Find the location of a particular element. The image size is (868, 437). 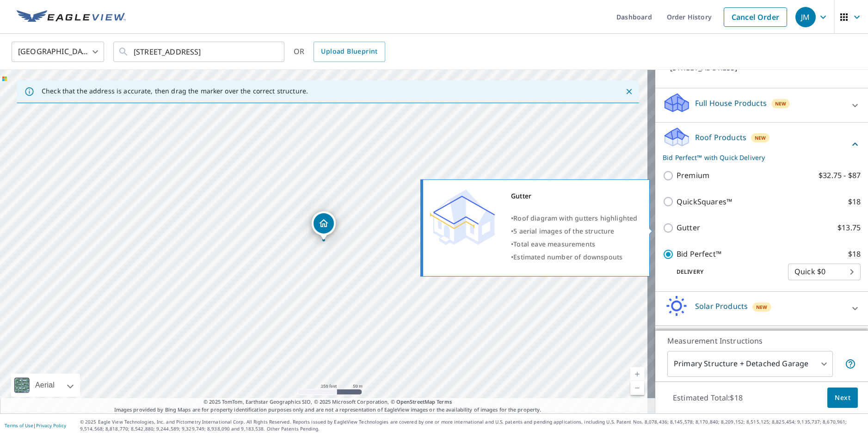

span: 5 aerial images of the structure is located at coordinates (564, 230).